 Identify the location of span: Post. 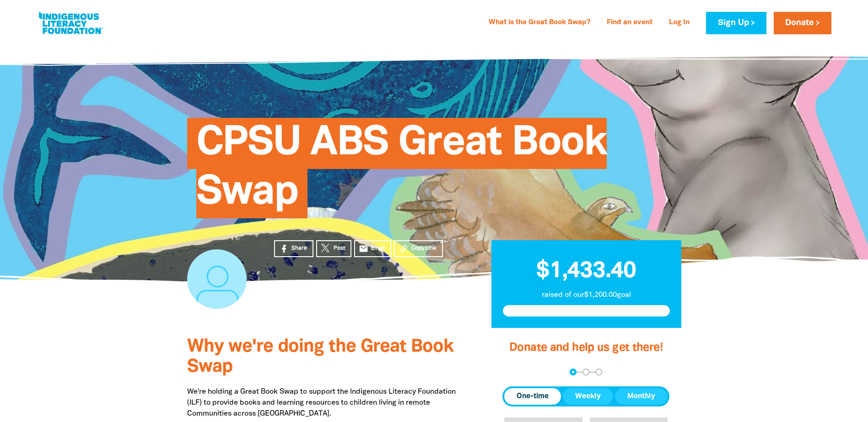
(339, 249).